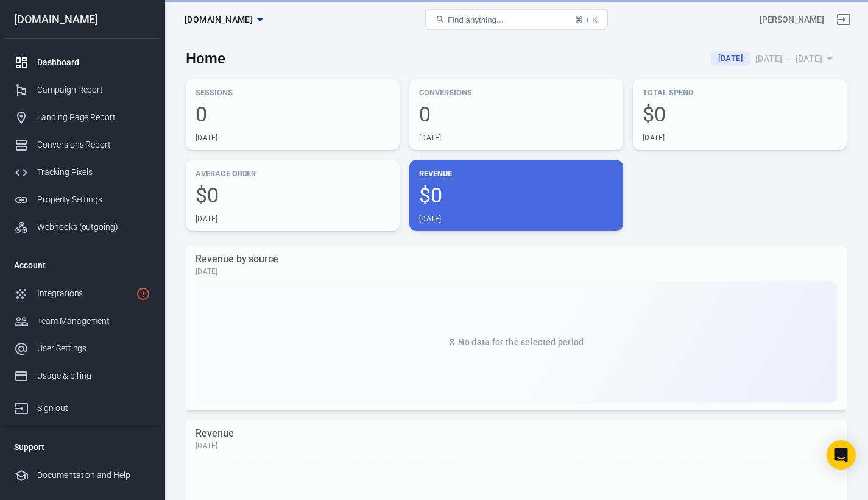 The height and width of the screenshot is (500, 868). What do you see at coordinates (94, 321) in the screenshot?
I see `div: Team Management` at bounding box center [94, 321].